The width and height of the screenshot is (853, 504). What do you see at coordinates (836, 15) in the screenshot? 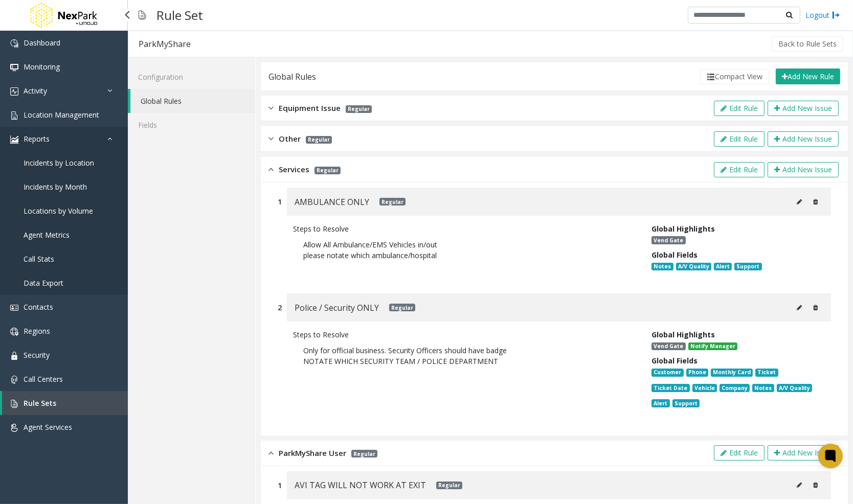
I see `img: logout` at bounding box center [836, 15].